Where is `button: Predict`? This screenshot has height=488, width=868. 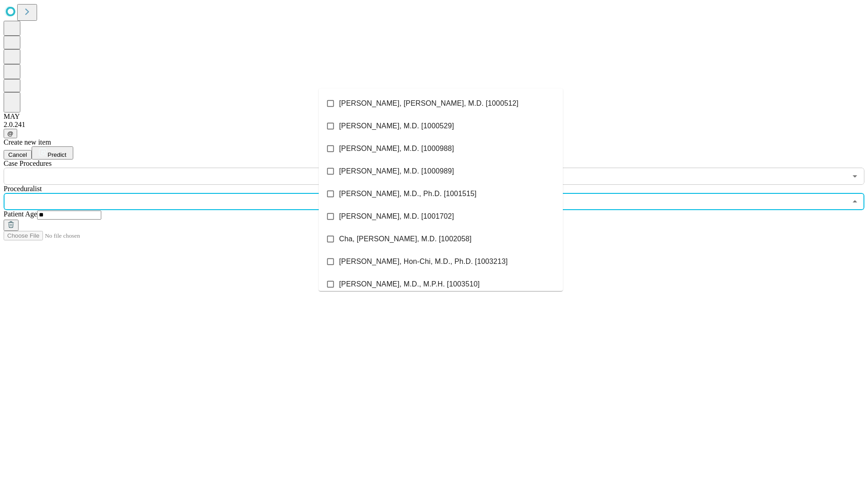
button: Predict is located at coordinates (52, 153).